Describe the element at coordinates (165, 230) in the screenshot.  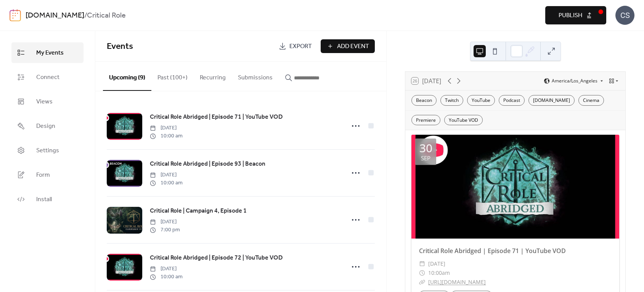
I see `span: 7:00 pm` at that location.